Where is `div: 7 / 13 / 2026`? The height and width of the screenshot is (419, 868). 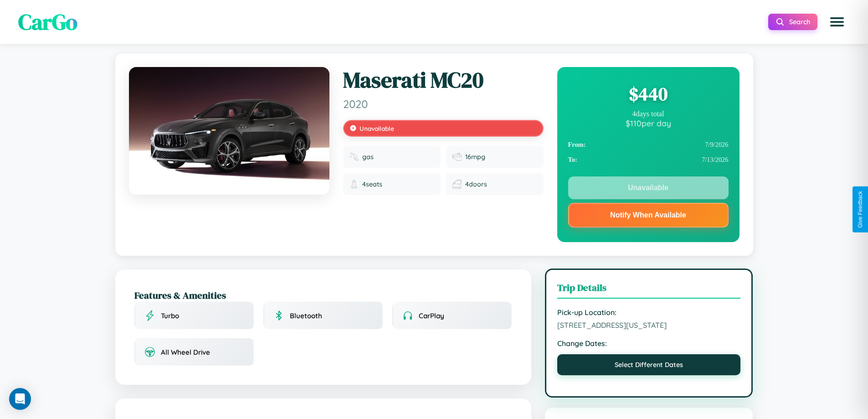
div: 7 / 13 / 2026 is located at coordinates (648, 160).